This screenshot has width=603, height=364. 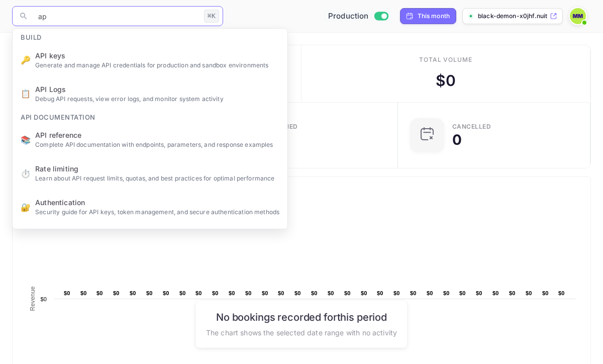 I want to click on span: Rate limiting, so click(x=157, y=168).